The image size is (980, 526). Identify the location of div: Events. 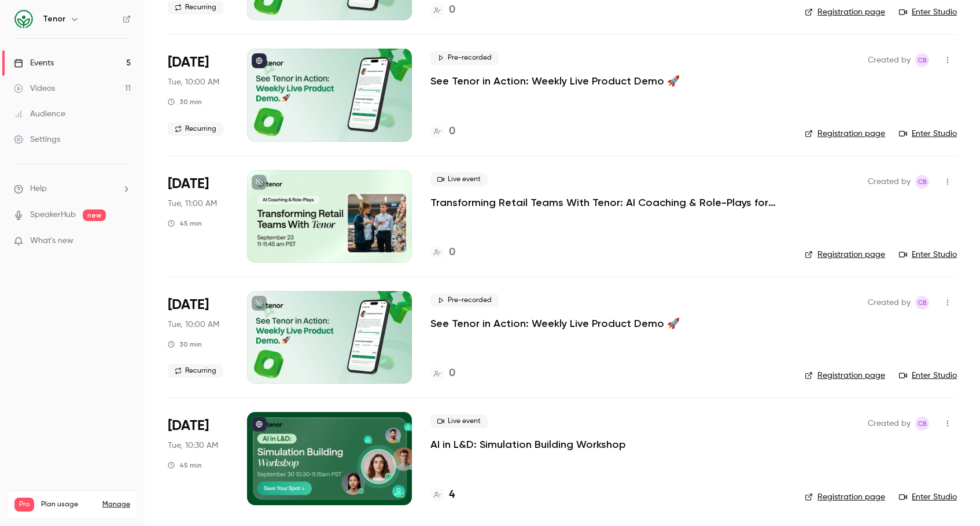
(33, 63).